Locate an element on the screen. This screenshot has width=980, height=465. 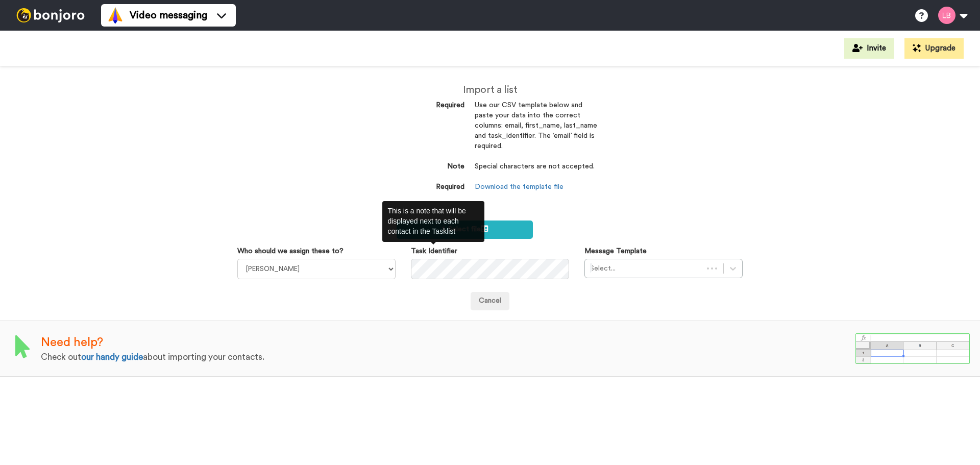
dd: Use our CSV template below and paste your data into the correct columns: email, first_name, last_... is located at coordinates (536, 131).